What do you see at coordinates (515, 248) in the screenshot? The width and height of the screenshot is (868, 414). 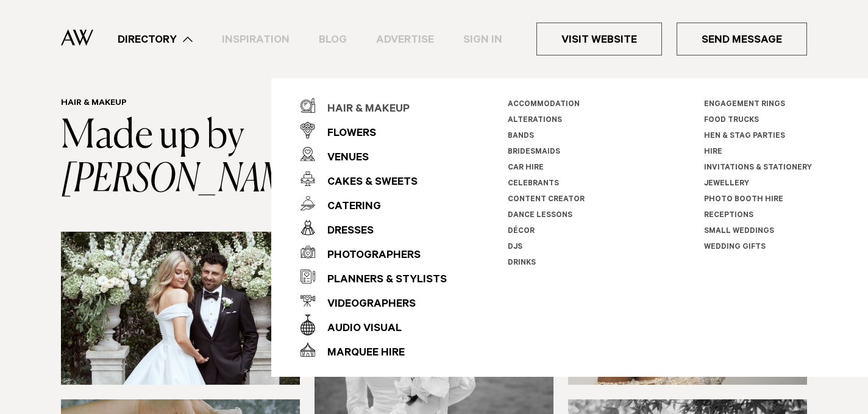 I see `a: DJs` at bounding box center [515, 248].